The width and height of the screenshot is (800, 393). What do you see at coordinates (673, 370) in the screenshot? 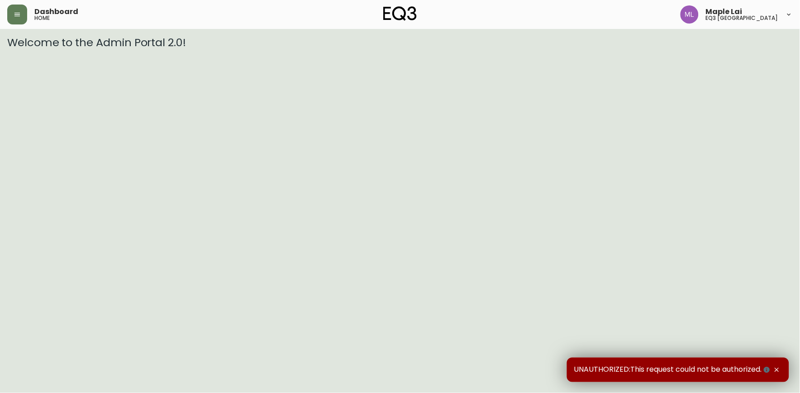
I see `span: UNAUTHORIZED:This request could not be authorized.` at bounding box center [673, 370].